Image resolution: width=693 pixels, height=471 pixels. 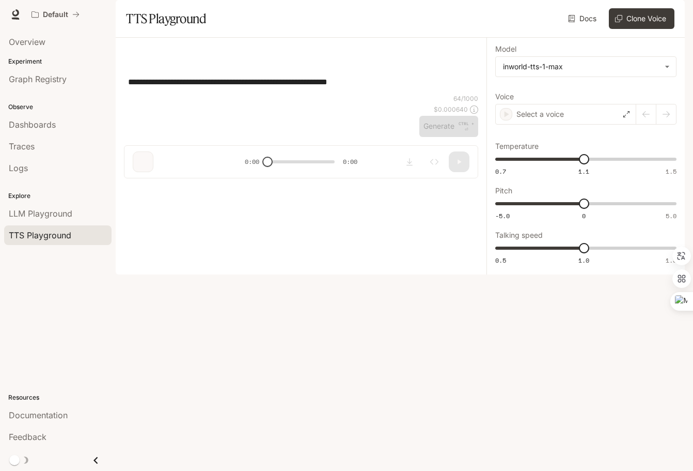 I want to click on span: 5.0, so click(x=671, y=215).